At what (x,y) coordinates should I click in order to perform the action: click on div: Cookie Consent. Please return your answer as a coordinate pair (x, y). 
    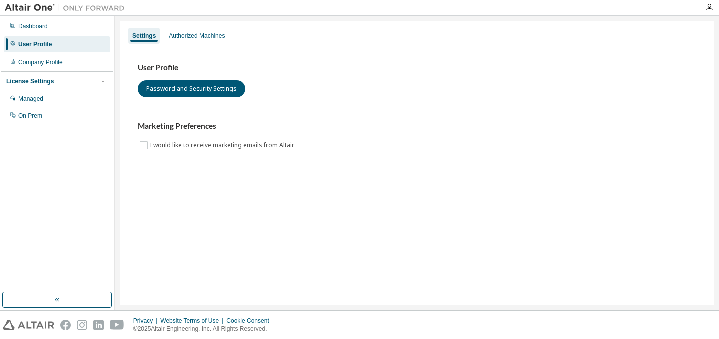
    Looking at the image, I should click on (250, 321).